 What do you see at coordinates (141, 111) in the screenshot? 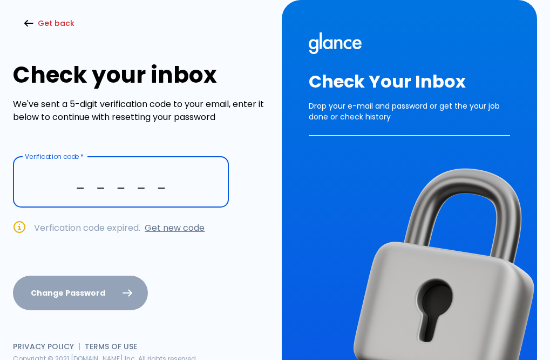
I see `p: We've sent a 5-digit verification code to your email, enter it below to continue with resetting y...` at bounding box center [141, 111].